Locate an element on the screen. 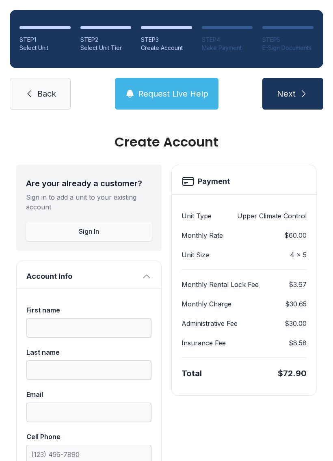  span: Request Live Help is located at coordinates (173, 94).